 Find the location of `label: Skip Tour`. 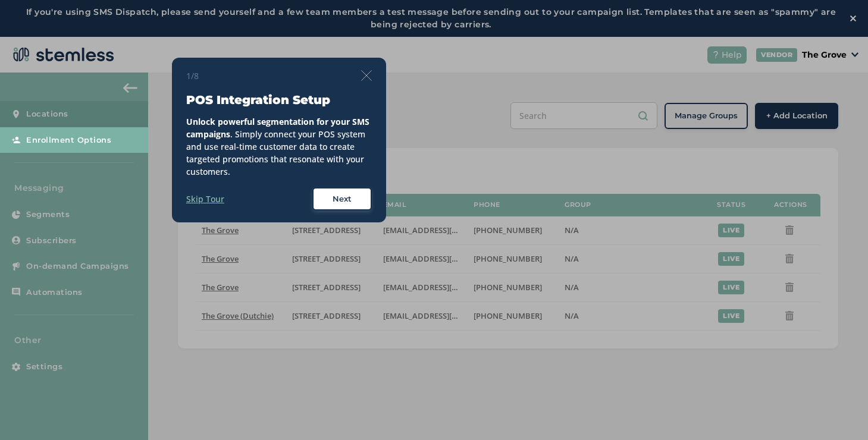

label: Skip Tour is located at coordinates (205, 199).